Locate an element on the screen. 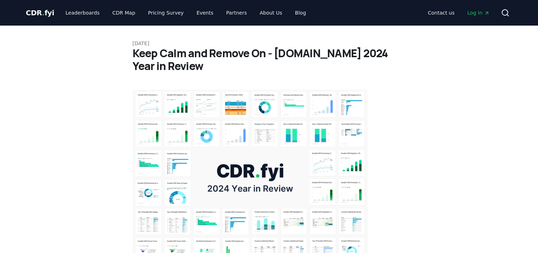  a: Partners is located at coordinates (236, 13).